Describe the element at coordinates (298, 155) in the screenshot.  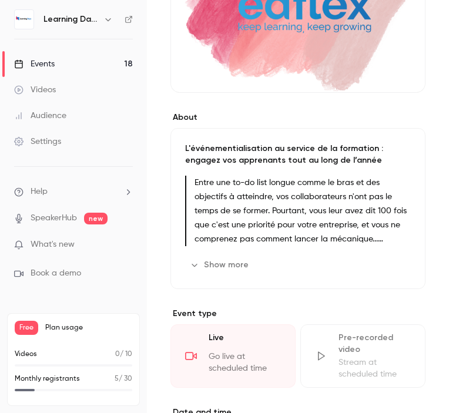
I see `p: L'événementialisation au service de la formation : engagez vos apprenants tout au long de l’année` at that location.